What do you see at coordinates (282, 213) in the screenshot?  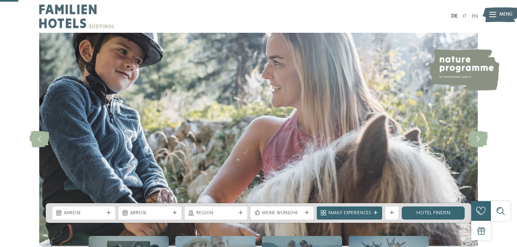 I see `span: Meine Wünsche` at bounding box center [282, 213].